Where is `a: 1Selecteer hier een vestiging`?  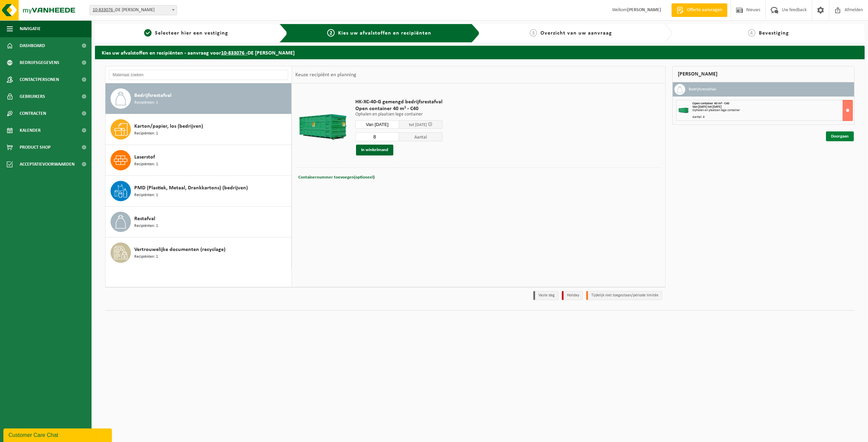 a: 1Selecteer hier een vestiging is located at coordinates (186, 33).